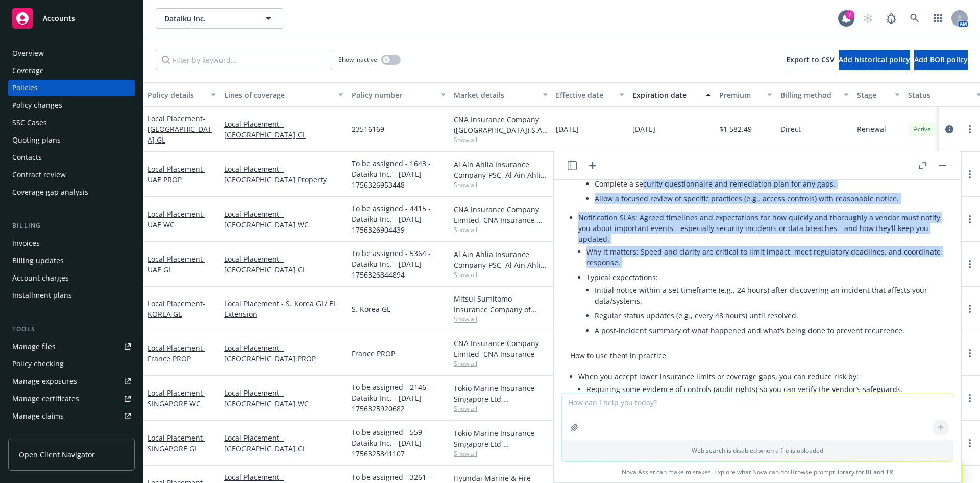 The height and width of the screenshot is (483, 980). What do you see at coordinates (176, 219) in the screenshot?
I see `span: - UAE WC` at bounding box center [176, 219].